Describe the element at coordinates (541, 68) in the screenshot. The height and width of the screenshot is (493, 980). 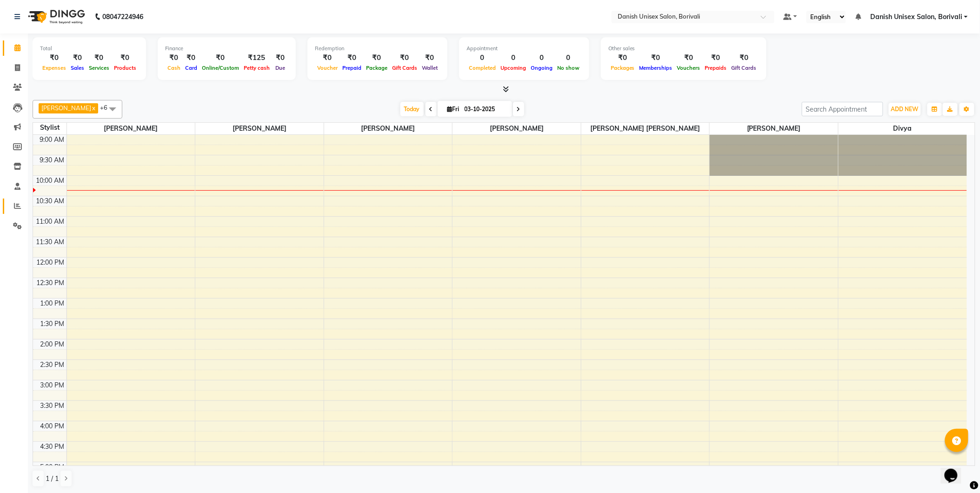
I see `span: Ongoing` at that location.